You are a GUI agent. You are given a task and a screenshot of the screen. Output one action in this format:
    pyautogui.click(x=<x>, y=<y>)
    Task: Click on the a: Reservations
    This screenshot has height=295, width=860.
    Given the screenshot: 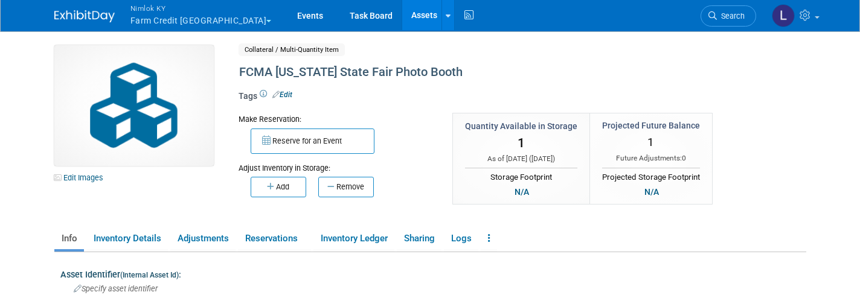 What is the action you would take?
    pyautogui.click(x=274, y=239)
    